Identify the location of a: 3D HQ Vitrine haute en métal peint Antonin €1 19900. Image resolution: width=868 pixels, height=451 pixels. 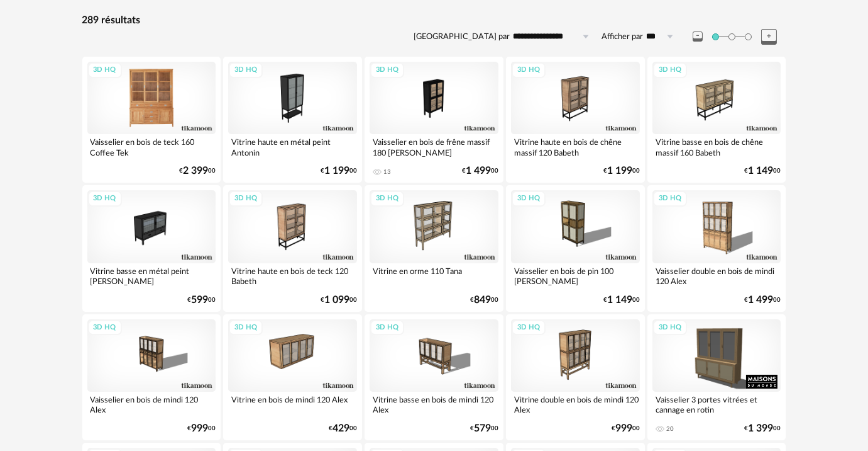
(293, 119).